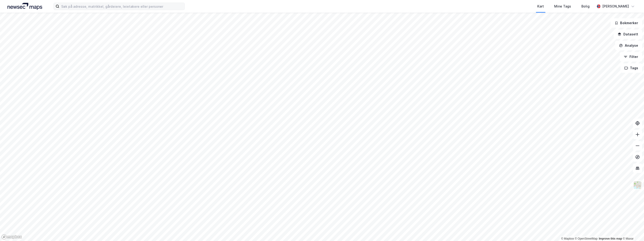 The width and height of the screenshot is (644, 241). Describe the element at coordinates (631, 68) in the screenshot. I see `button: Tags` at that location.